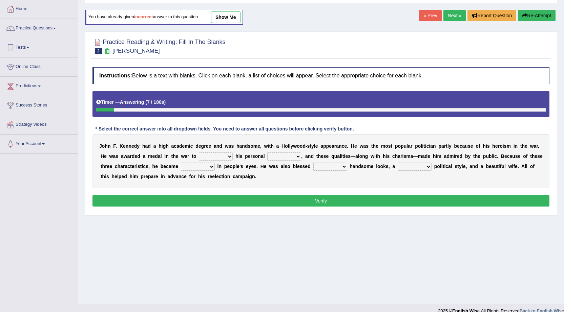  What do you see at coordinates (352, 146) in the screenshot?
I see `b: H` at bounding box center [352, 146].